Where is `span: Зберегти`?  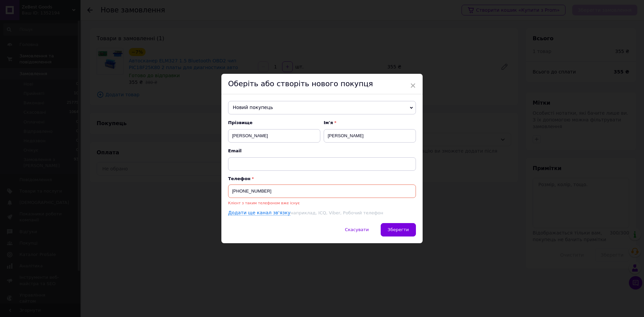 span: Зберегти is located at coordinates (398, 229).